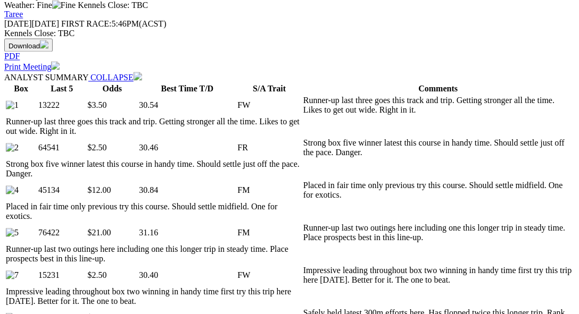  What do you see at coordinates (187, 89) in the screenshot?
I see `th: Best Time T/D` at bounding box center [187, 89].